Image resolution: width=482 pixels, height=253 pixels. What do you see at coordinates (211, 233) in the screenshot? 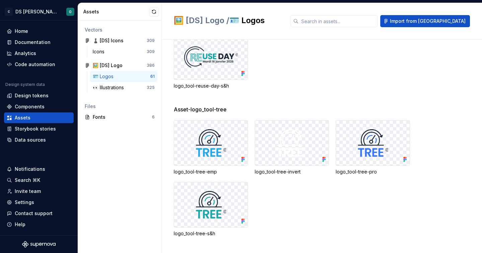
I see `div: logo_tool-tree-s&h` at bounding box center [211, 233].